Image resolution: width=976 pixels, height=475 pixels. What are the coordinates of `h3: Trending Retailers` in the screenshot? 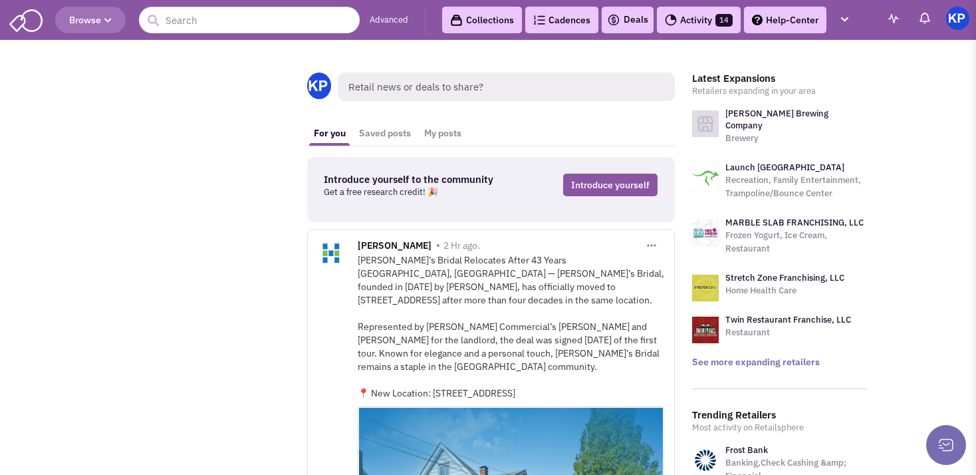 It's located at (780, 415).